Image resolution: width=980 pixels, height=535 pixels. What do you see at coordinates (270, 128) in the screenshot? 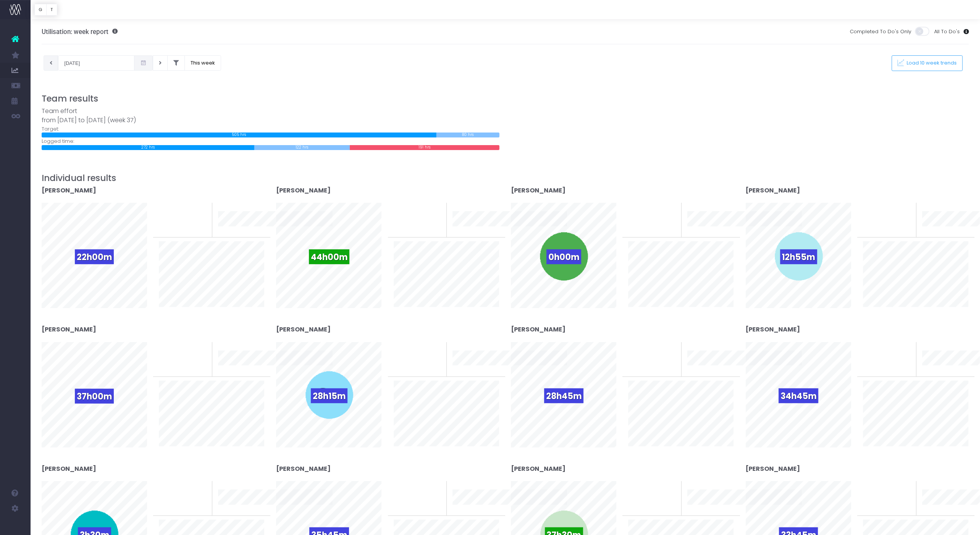
I see `div: Target: Logged time:` at bounding box center [270, 128].